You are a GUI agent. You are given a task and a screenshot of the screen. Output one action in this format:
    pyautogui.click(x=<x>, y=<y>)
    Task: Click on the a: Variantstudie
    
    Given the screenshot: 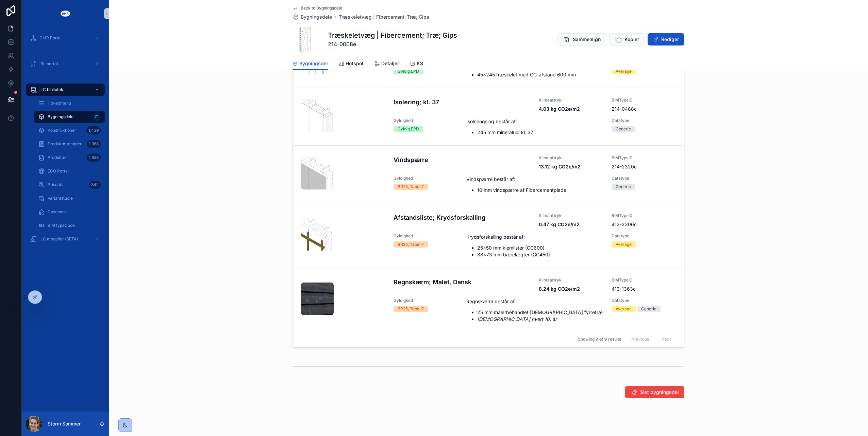 What is the action you would take?
    pyautogui.click(x=69, y=199)
    